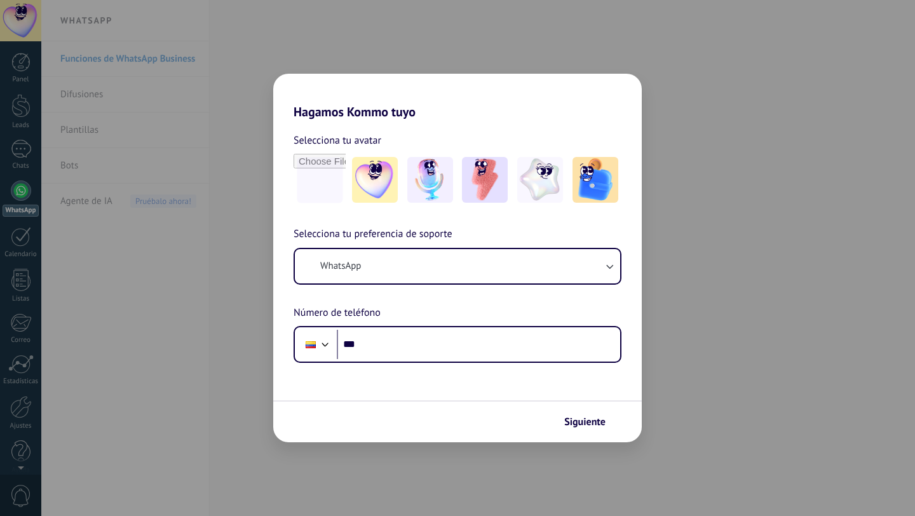  I want to click on img: -3.jpeg, so click(485, 180).